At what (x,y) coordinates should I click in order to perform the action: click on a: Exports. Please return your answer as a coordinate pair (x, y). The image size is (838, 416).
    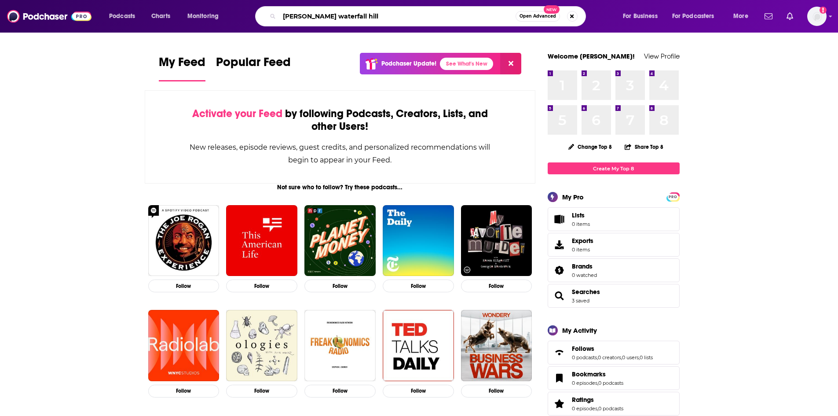
    Looking at the image, I should click on (614, 245).